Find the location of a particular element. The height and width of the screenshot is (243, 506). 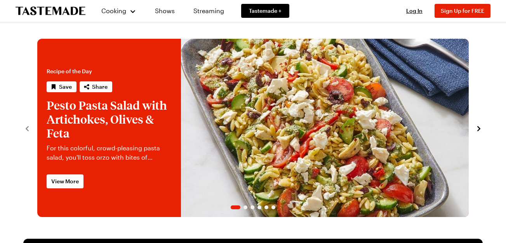

span: Go to slide 5 is located at coordinates (266, 208).